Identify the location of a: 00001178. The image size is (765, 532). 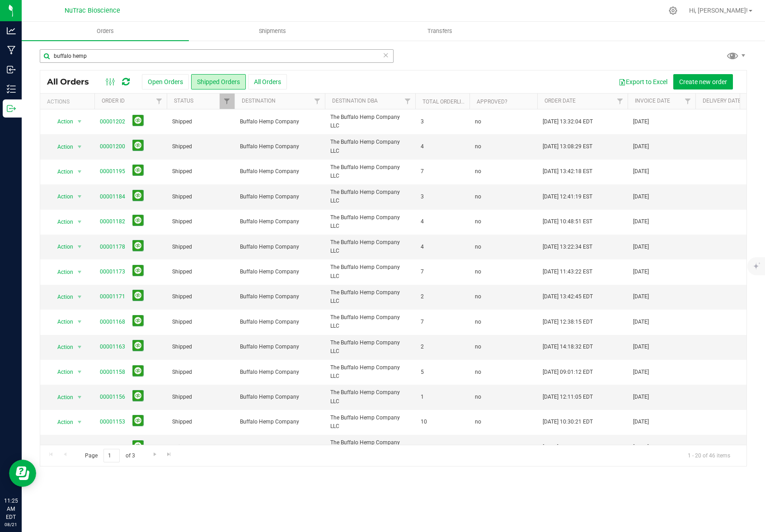
(112, 247).